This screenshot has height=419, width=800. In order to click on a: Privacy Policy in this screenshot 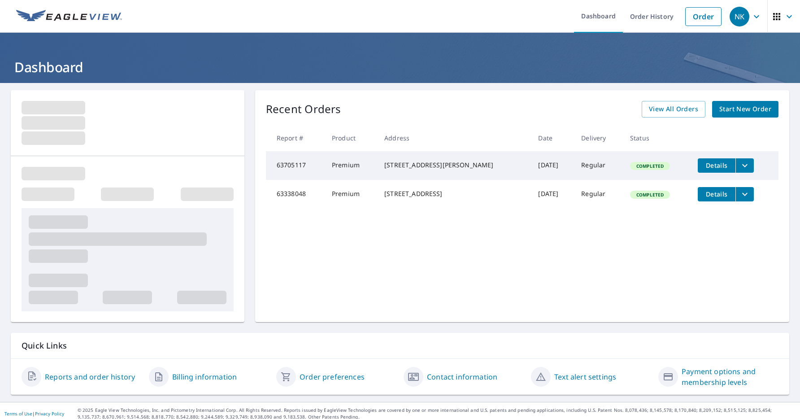, I will do `click(49, 413)`.